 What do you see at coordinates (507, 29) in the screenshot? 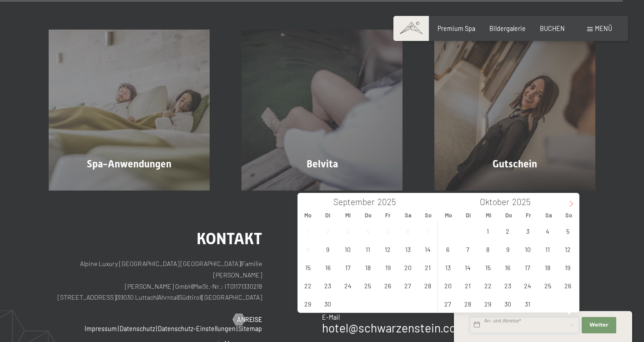
I see `span: Bildergalerie` at bounding box center [507, 29].